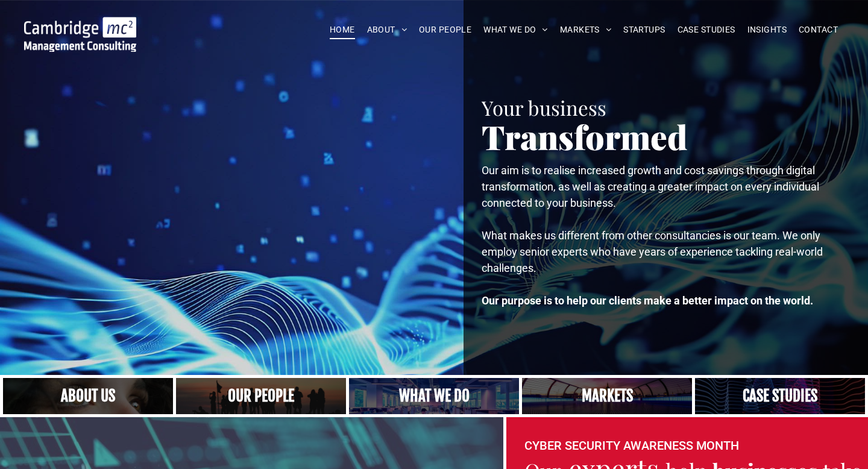 This screenshot has width=868, height=469. Describe the element at coordinates (261, 396) in the screenshot. I see `a: A crowd in silhouette at sunset, on a rise or lookout point, digital transformation` at that location.